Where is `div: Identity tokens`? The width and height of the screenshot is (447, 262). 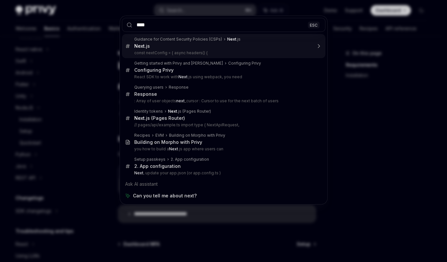
div: Identity tokens is located at coordinates (149, 112).